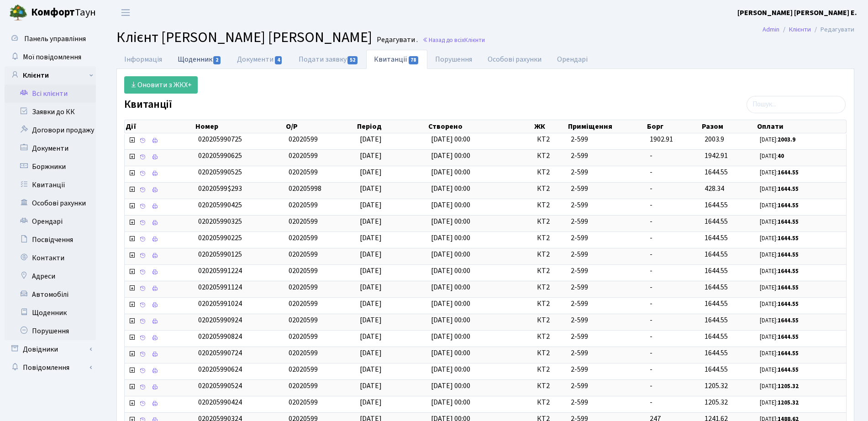 The width and height of the screenshot is (868, 421). I want to click on span: 1902.91, so click(661, 139).